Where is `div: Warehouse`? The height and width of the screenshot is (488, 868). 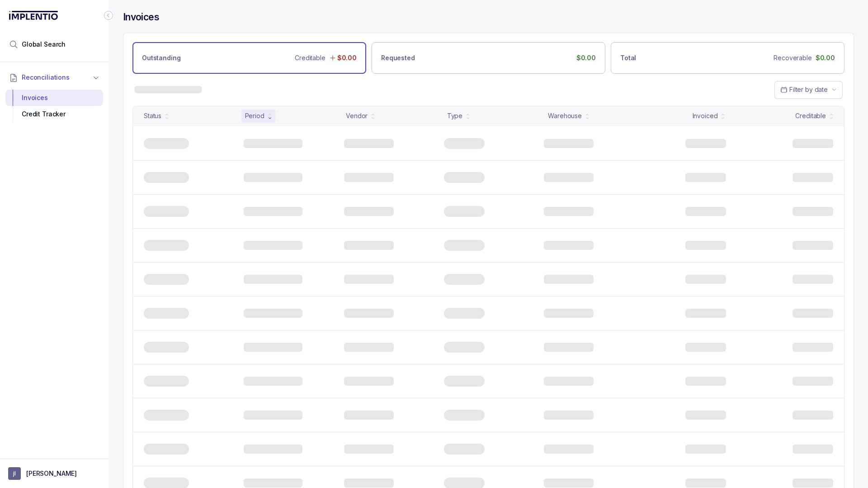
div: Warehouse is located at coordinates (565, 116).